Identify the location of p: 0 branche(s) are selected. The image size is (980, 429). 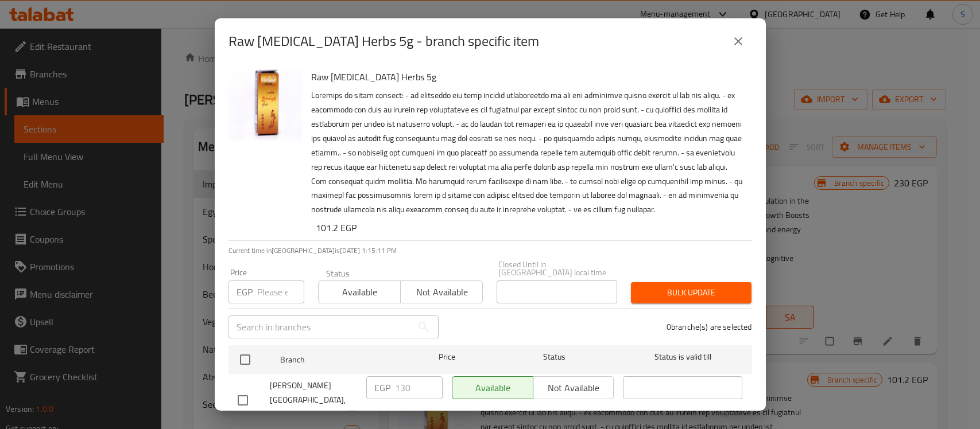
(709, 327).